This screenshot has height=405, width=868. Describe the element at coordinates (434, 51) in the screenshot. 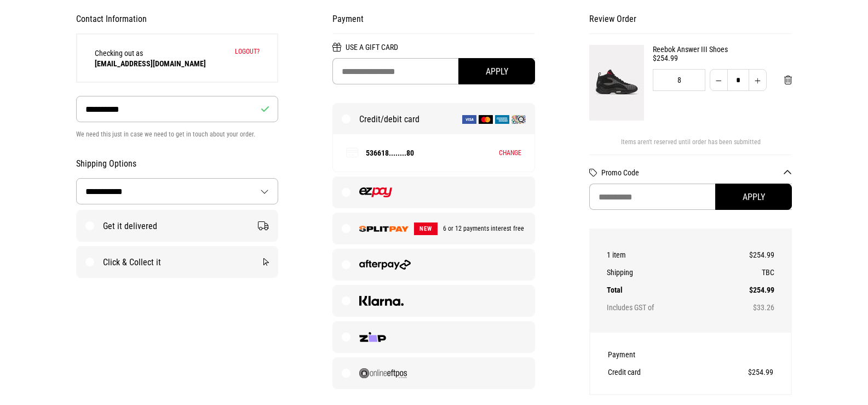

I see `h2: Use a Gift Card` at that location.